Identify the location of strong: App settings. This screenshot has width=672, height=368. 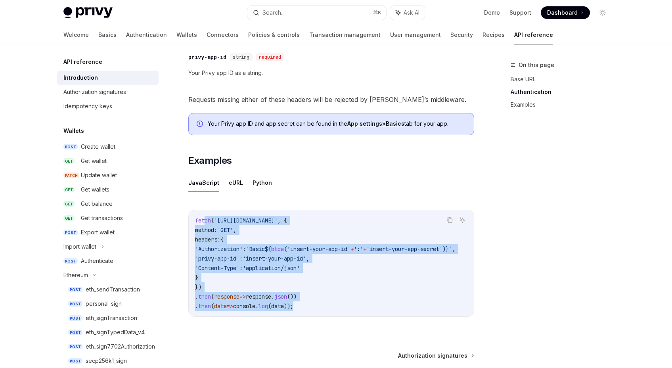
(365, 123).